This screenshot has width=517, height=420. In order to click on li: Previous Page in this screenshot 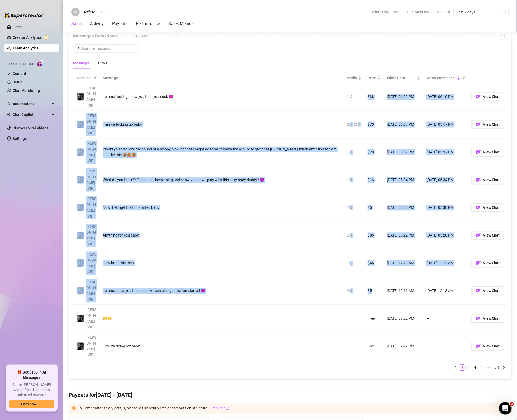, I will do `click(450, 368)`.